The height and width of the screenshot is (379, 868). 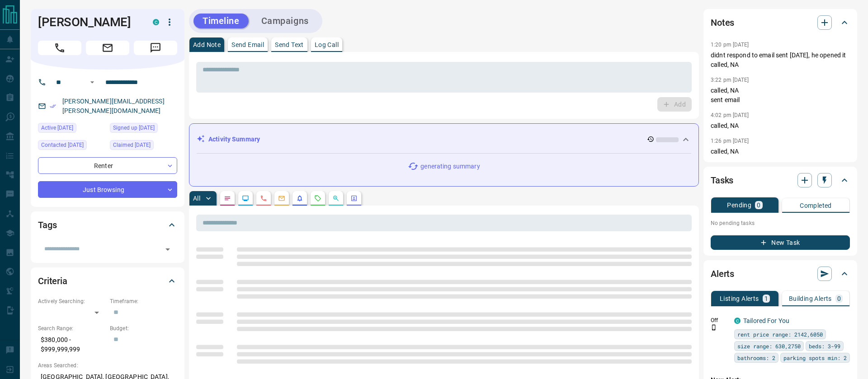 What do you see at coordinates (825, 346) in the screenshot?
I see `span: beds: 3-99` at bounding box center [825, 346].